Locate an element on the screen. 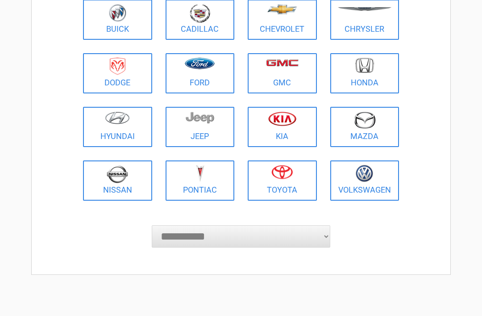 This screenshot has width=482, height=316. a: GMC is located at coordinates (282, 73).